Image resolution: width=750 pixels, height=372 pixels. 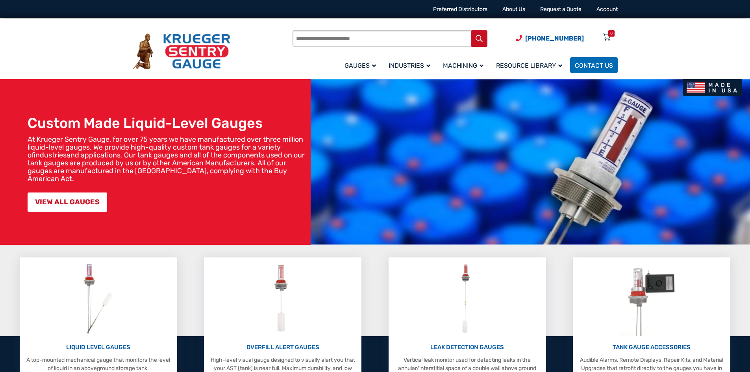 I want to click on a: Request a Quote, so click(x=561, y=9).